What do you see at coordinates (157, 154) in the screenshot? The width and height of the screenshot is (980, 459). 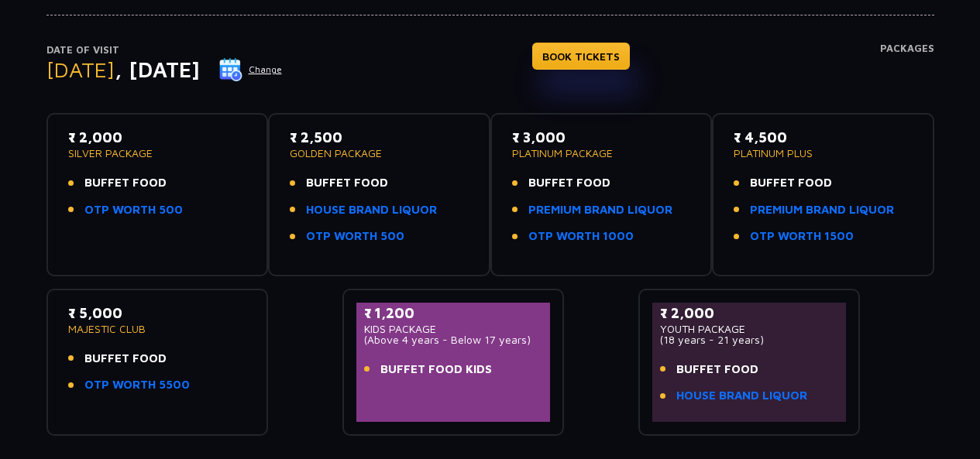 I see `p: SILVER PACKAGE` at bounding box center [157, 154].